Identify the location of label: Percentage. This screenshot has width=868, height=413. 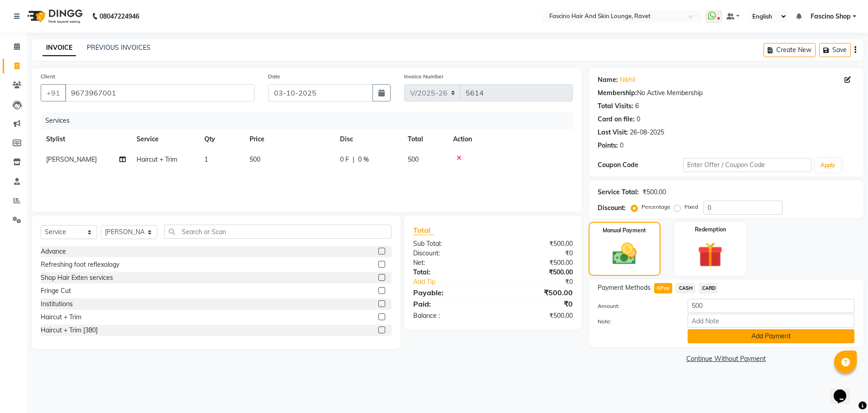
(656, 207).